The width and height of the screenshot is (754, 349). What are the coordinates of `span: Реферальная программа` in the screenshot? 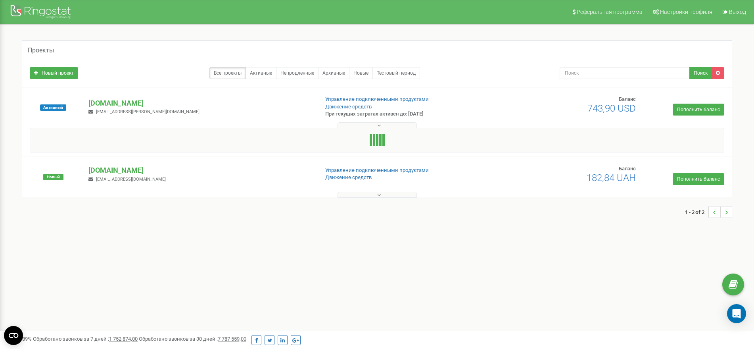 It's located at (610, 12).